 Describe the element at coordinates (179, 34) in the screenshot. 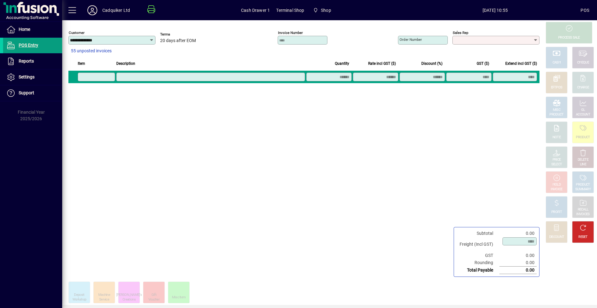

I see `span: Terms` at that location.